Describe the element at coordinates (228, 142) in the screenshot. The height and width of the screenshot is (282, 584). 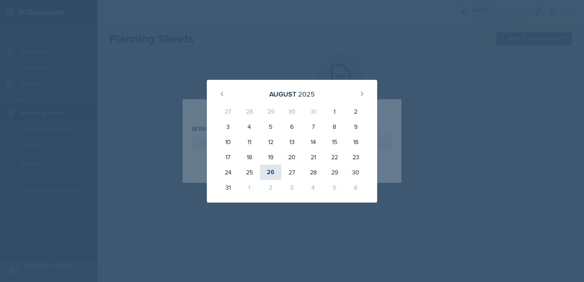
I see `div: 10` at that location.